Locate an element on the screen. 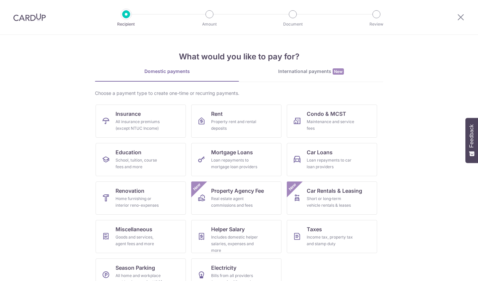  div: Income tax, property tax and stamp duty is located at coordinates (331, 241).